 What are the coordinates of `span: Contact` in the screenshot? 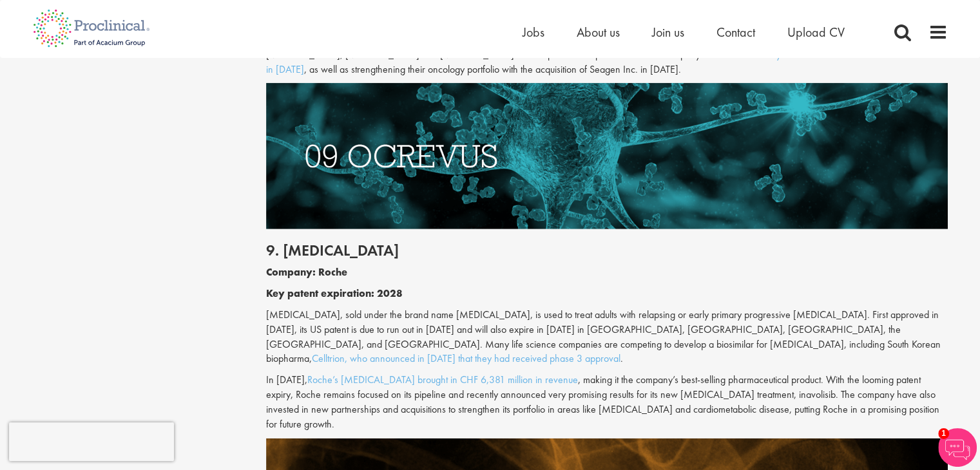 It's located at (735, 32).